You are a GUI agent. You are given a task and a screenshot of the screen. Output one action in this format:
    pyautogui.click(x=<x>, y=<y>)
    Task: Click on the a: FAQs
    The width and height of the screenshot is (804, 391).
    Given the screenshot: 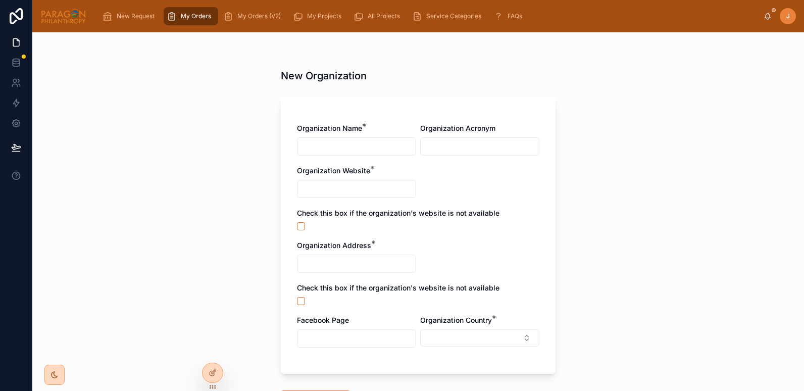 What is the action you would take?
    pyautogui.click(x=510, y=16)
    